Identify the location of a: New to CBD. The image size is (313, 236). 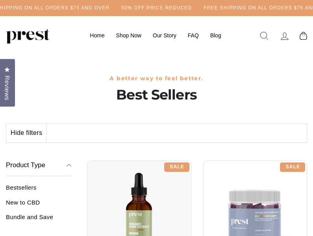
(39, 206).